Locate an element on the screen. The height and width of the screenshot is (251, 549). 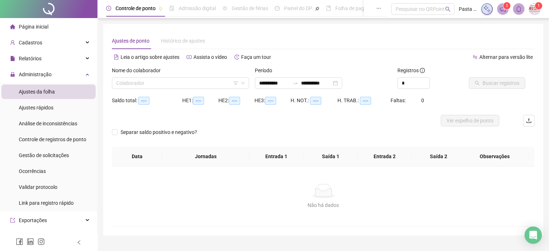
div: Não há dados is located at coordinates (323, 205).